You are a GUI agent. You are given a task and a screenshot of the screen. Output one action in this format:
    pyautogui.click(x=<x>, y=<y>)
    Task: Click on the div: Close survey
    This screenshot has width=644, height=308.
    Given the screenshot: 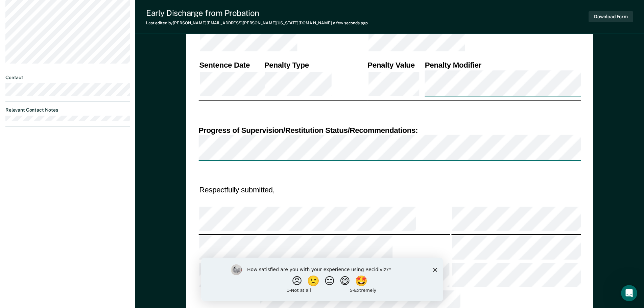 What is the action you would take?
    pyautogui.click(x=234, y=12)
    